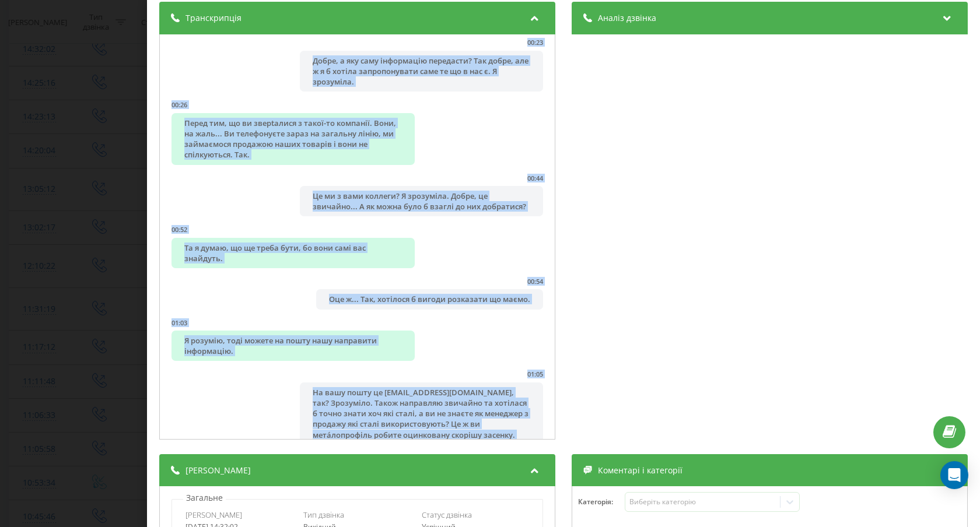 The height and width of the screenshot is (527, 980). Describe the element at coordinates (214, 18) in the screenshot. I see `span: Транскрипція` at that location.